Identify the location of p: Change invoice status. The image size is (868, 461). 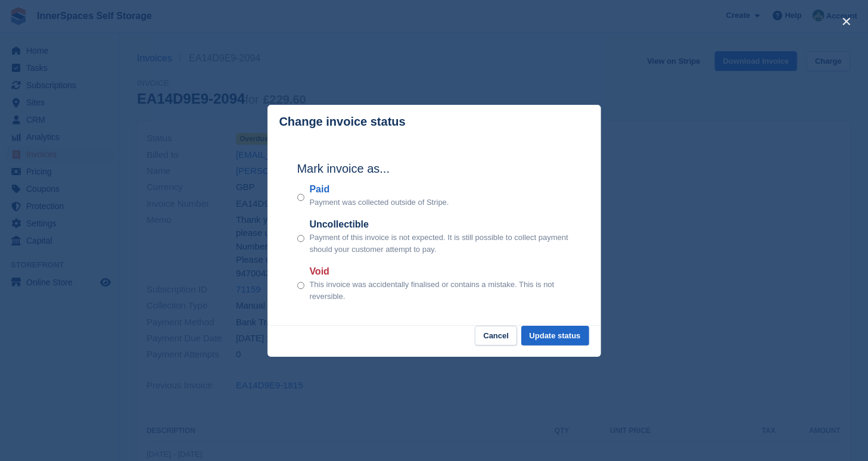
(343, 122).